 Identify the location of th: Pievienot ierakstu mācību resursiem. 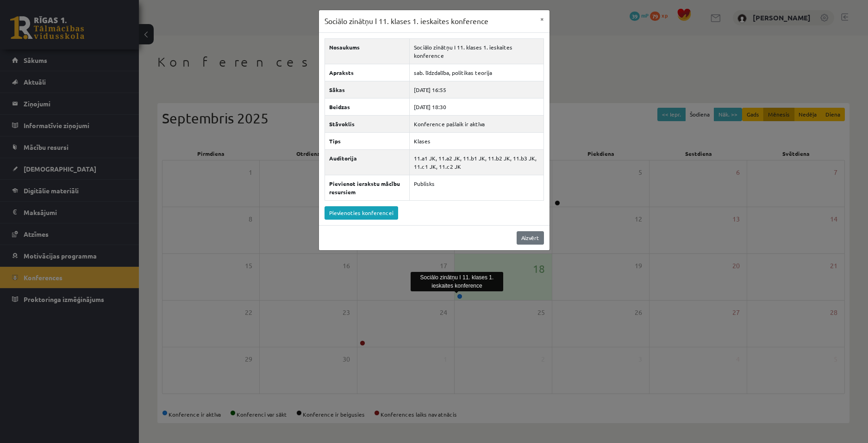
(367, 188).